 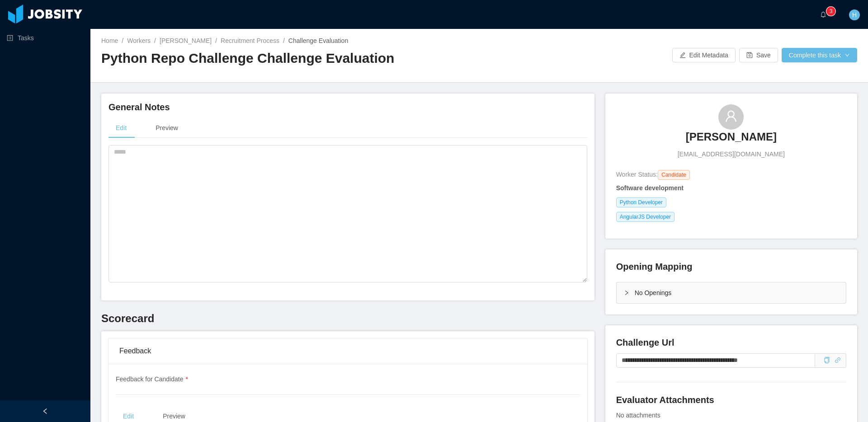 I want to click on h4: Evaluator Attachments, so click(x=731, y=400).